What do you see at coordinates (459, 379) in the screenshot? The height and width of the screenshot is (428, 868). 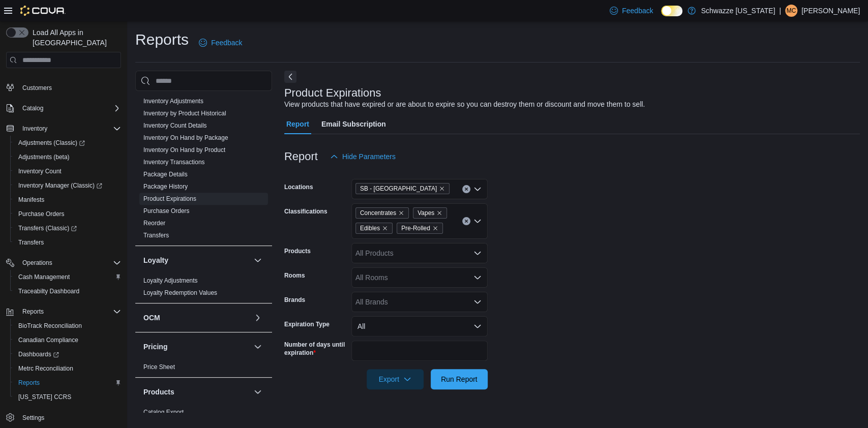 I see `span: Run Report` at bounding box center [459, 379].